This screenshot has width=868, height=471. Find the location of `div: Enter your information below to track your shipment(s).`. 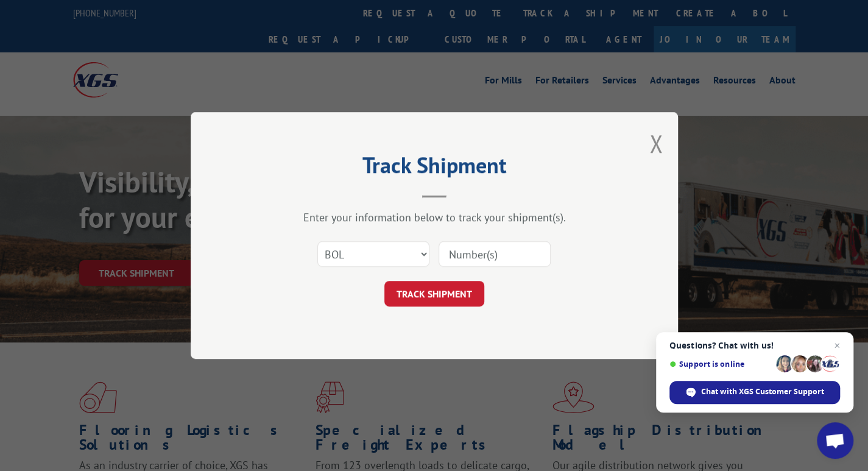

div: Enter your information below to track your shipment(s). is located at coordinates (434, 217).